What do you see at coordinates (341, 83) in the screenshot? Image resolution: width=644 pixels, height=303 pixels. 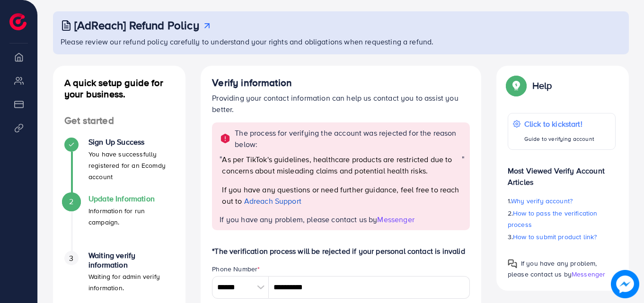 I see `h4: Verify information` at bounding box center [341, 83].